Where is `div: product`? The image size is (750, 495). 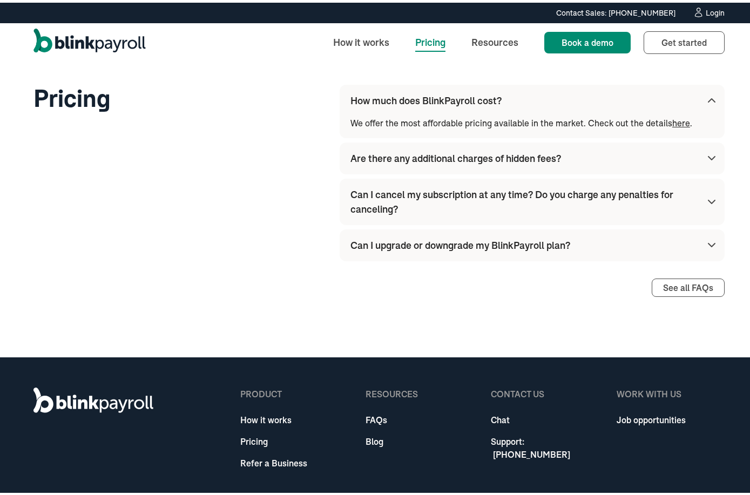 div: product is located at coordinates (274, 391).